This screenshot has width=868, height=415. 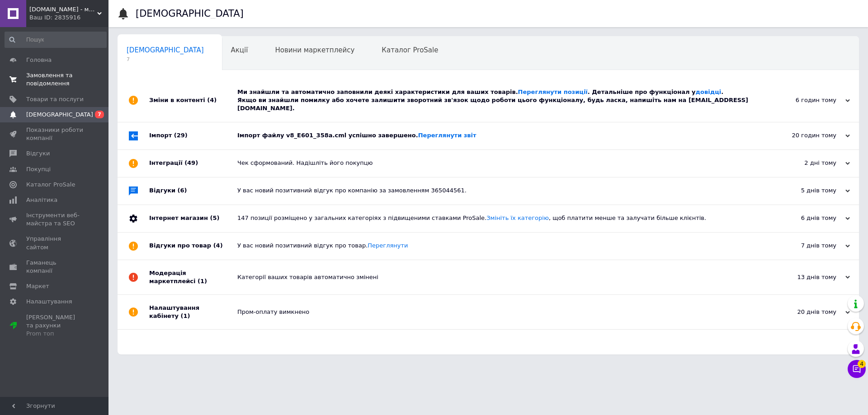 What do you see at coordinates (182, 190) in the screenshot?
I see `span: (6)` at bounding box center [182, 190].